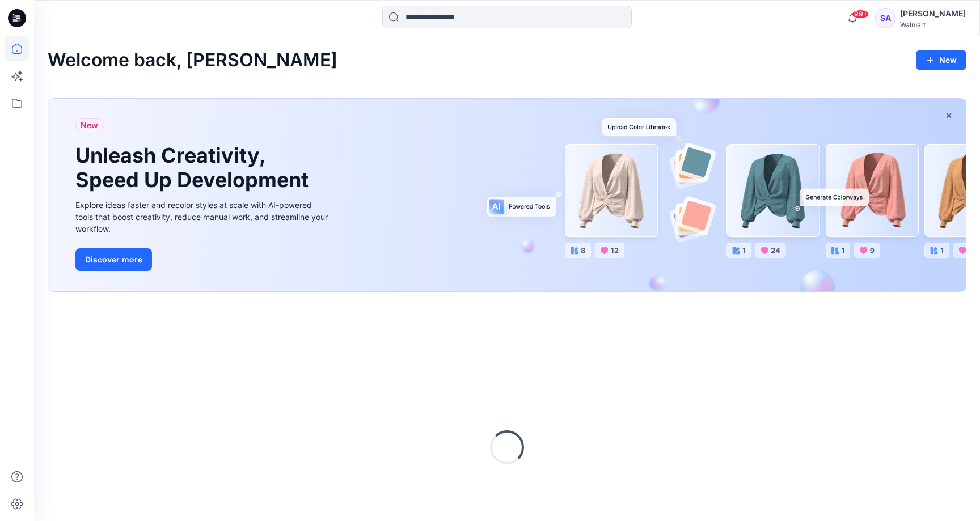 This screenshot has width=980, height=521. What do you see at coordinates (886, 18) in the screenshot?
I see `div: SA` at bounding box center [886, 18].